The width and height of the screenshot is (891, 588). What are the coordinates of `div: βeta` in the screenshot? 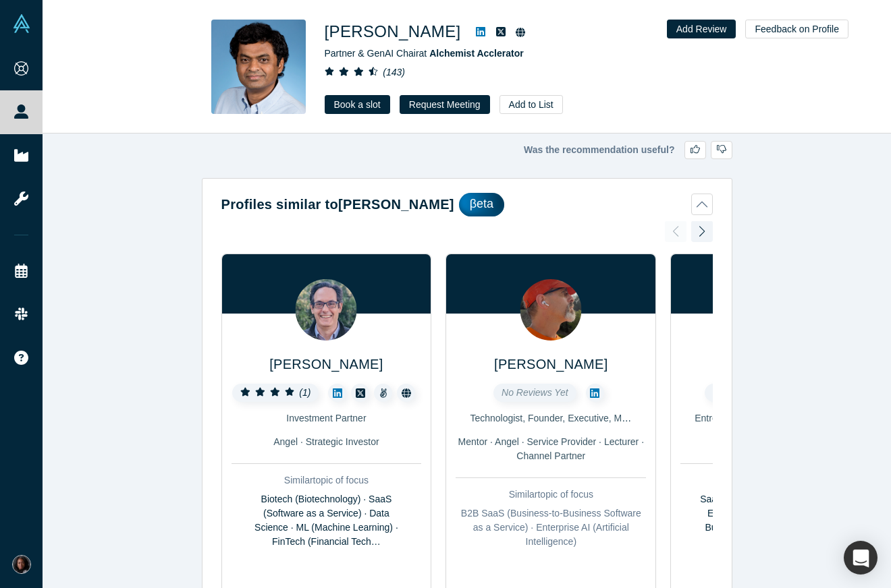 It's located at (481, 204).